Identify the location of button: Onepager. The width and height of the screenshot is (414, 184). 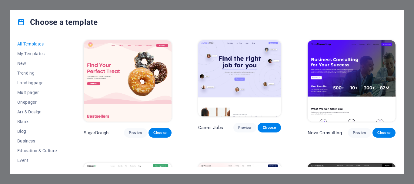
(37, 102).